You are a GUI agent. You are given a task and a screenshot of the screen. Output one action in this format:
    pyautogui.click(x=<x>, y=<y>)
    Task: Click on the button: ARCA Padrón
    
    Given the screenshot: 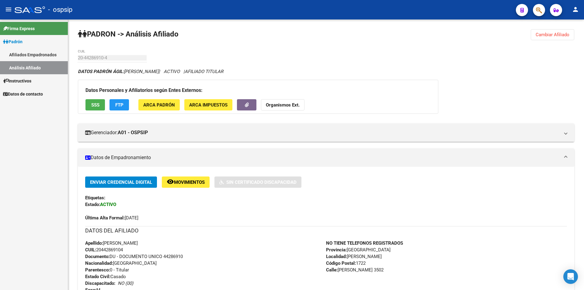 What is the action you would take?
    pyautogui.click(x=159, y=105)
    